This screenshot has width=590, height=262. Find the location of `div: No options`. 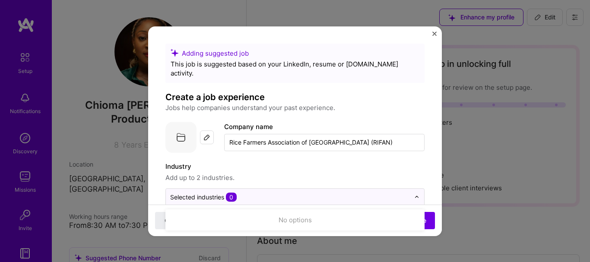

div: No options is located at coordinates (295, 220).